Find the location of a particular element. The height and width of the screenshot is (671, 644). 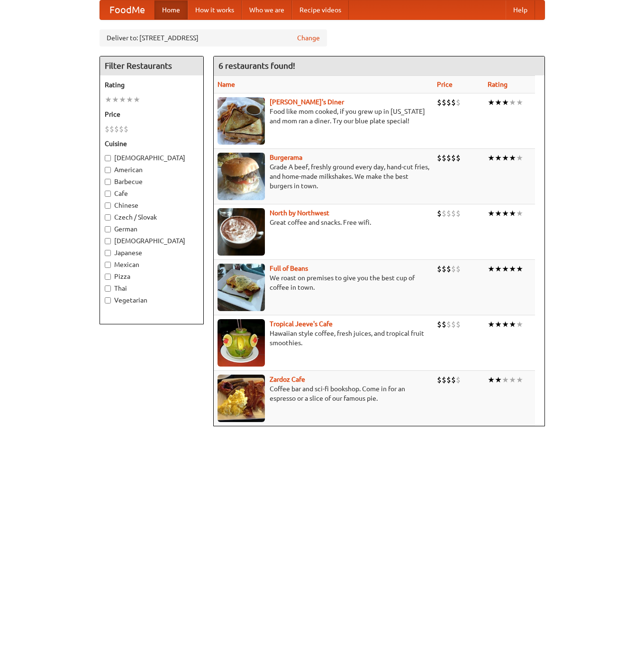

a: Home is located at coordinates (171, 10).